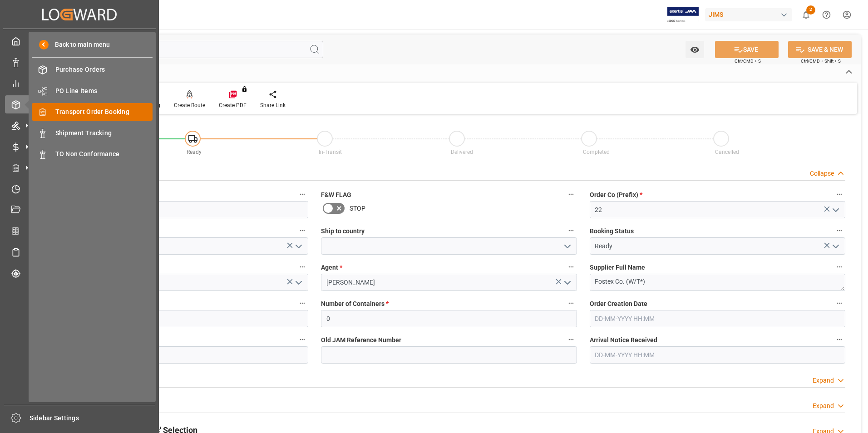 The height and width of the screenshot is (433, 868). I want to click on span: Ctrl/CMD + S, so click(748, 61).